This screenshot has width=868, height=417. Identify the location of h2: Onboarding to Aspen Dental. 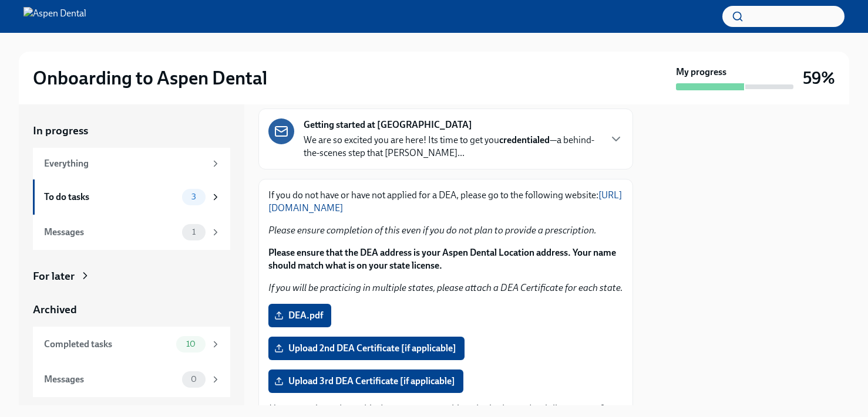
(150, 78).